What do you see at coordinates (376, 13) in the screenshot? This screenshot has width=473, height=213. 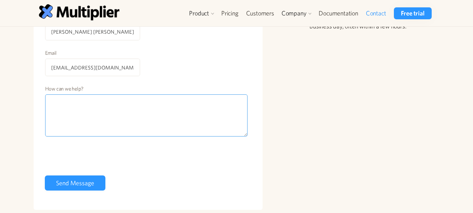 I see `a: Contact` at bounding box center [376, 13].